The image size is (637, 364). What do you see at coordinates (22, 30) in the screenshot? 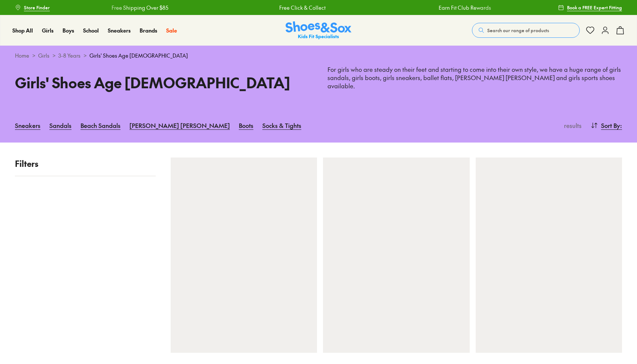
I see `a: Shop All` at bounding box center [22, 30].